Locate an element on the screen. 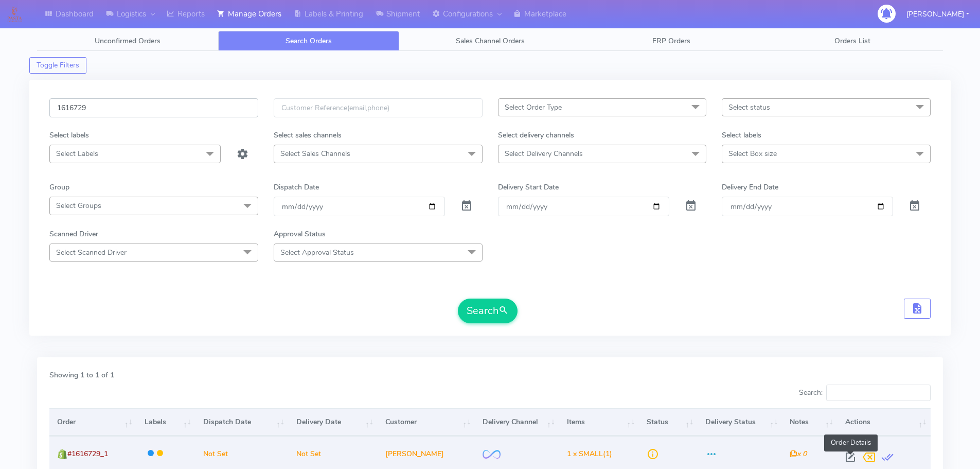 The width and height of the screenshot is (980, 469). label: Delivery Start Date is located at coordinates (528, 187).